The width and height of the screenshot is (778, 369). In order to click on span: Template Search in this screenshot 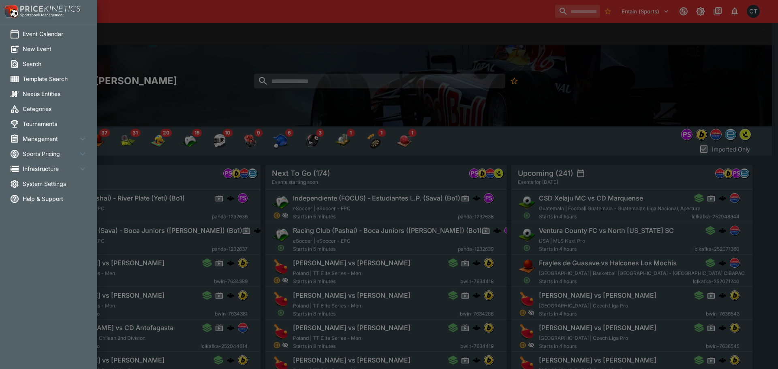, I will do `click(55, 79)`.